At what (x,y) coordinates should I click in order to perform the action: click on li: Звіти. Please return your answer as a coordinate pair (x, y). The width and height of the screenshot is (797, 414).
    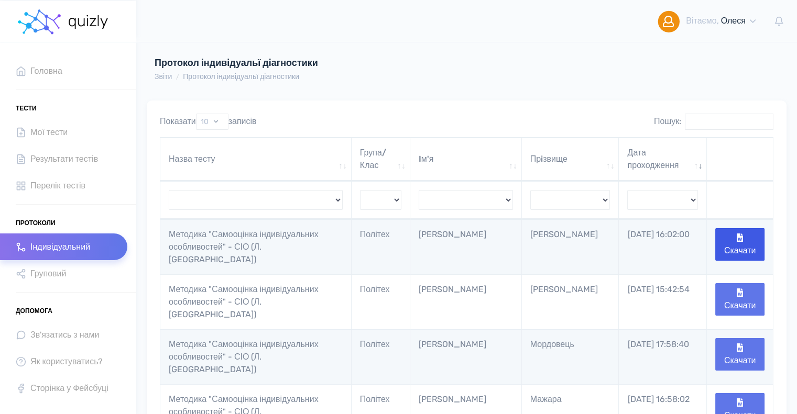
    Looking at the image, I should click on (163, 76).